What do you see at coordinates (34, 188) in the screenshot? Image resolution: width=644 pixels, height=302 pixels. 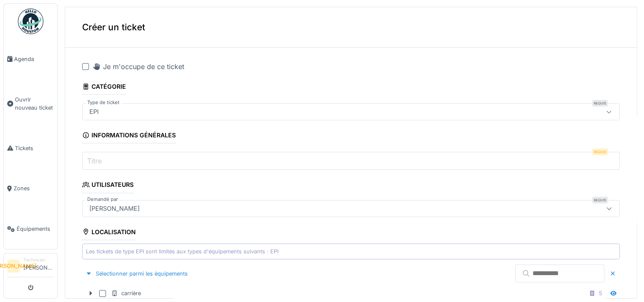 I see `span: Zones` at bounding box center [34, 188].